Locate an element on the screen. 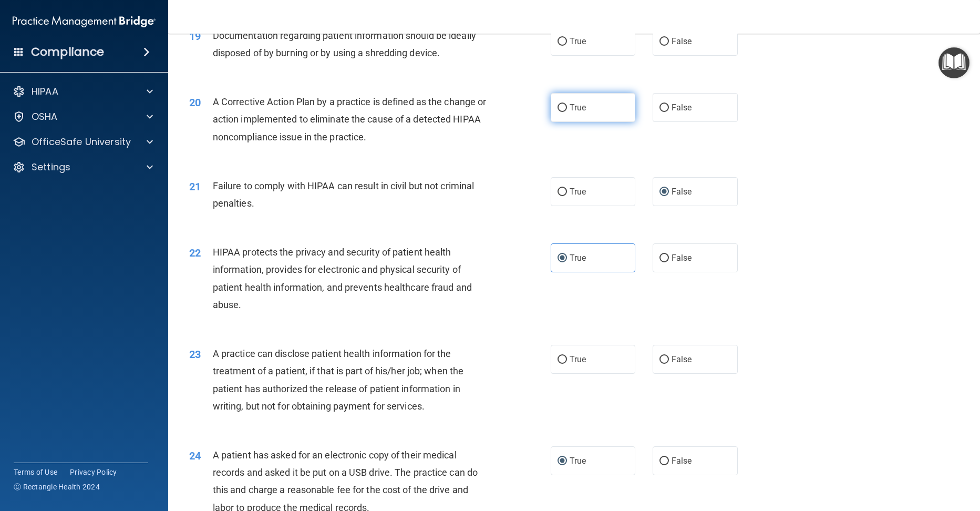 Image resolution: width=980 pixels, height=511 pixels. img: PMB logo is located at coordinates (84, 21).